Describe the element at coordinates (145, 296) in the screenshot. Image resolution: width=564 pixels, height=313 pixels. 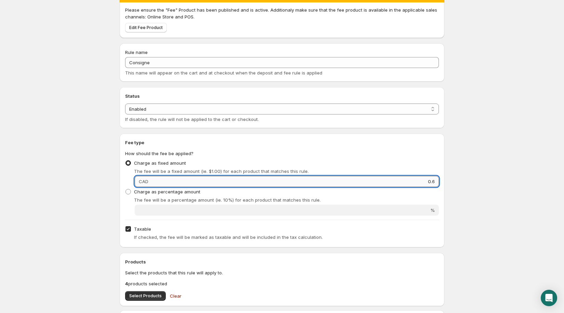
I see `span: Select Products` at that location.